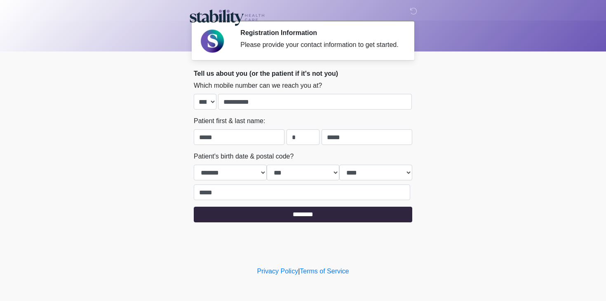 The width and height of the screenshot is (606, 301). I want to click on label: Patient first & last name:, so click(229, 121).